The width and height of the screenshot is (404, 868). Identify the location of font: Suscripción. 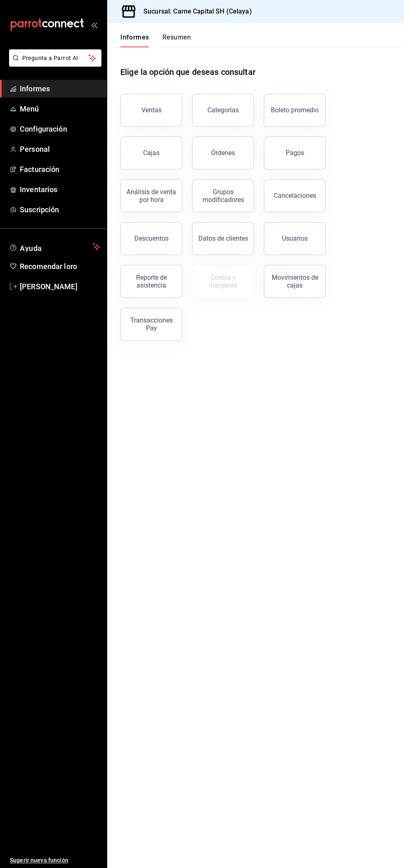
(39, 210).